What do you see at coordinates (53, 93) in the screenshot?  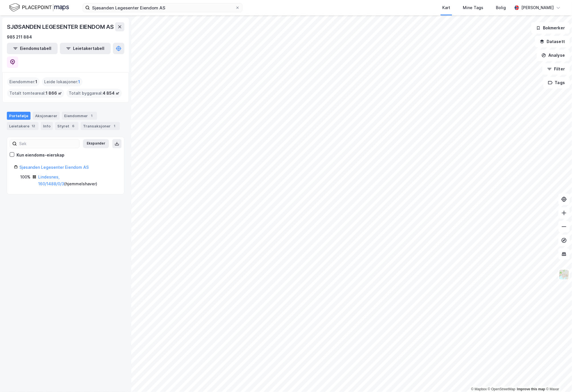 I see `span: 1 866 ㎡` at bounding box center [53, 93].